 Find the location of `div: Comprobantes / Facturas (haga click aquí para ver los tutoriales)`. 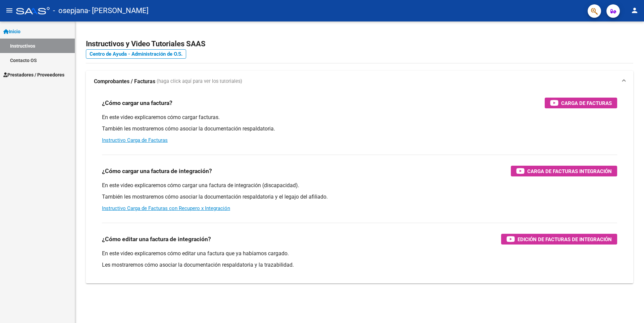

div: Comprobantes / Facturas (haga click aquí para ver los tutoriales) is located at coordinates (360, 188).